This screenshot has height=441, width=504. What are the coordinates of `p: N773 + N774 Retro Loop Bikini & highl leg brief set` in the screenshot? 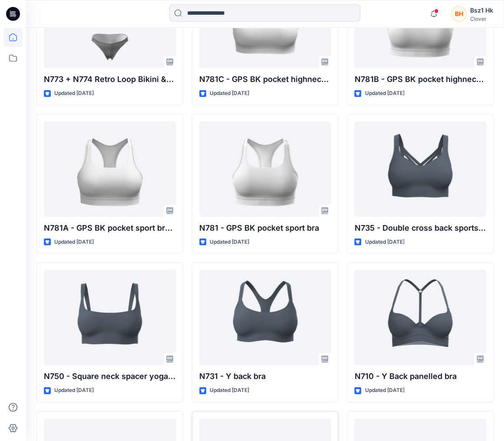 It's located at (110, 79).